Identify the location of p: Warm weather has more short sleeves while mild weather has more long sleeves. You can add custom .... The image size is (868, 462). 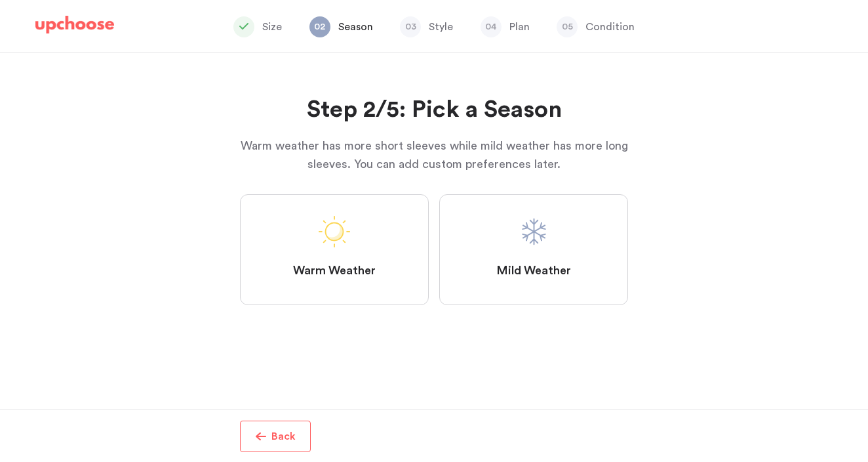
(434, 155).